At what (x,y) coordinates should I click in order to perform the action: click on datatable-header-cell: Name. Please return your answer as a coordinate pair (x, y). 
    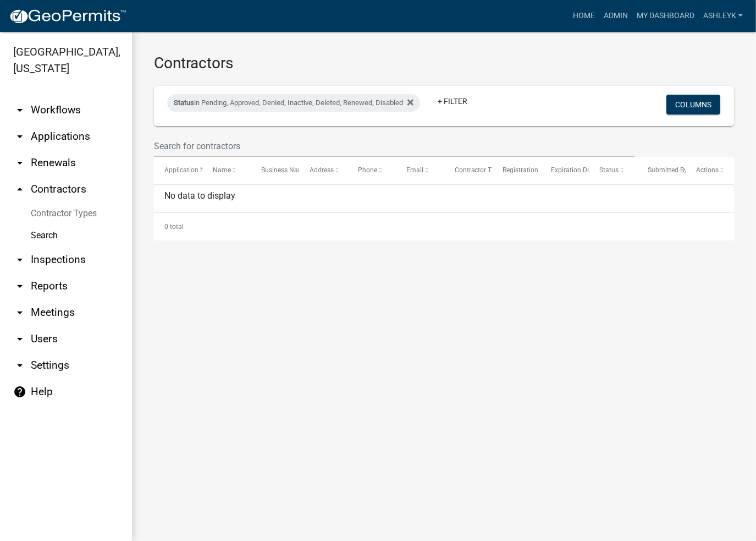
    Looking at the image, I should click on (227, 170).